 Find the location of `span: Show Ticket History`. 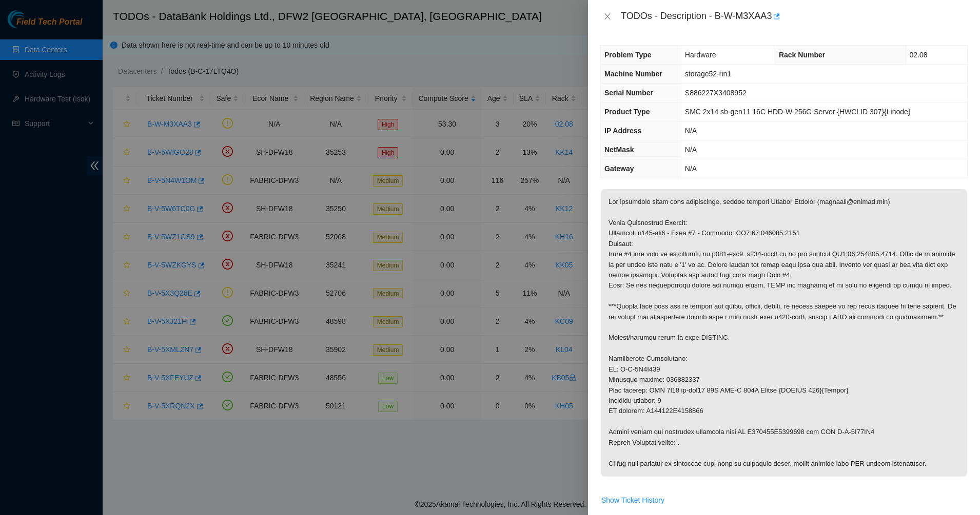

span: Show Ticket History is located at coordinates (633, 501).